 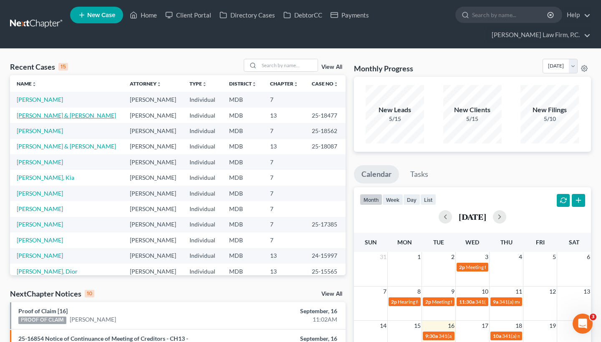 What do you see at coordinates (510, 15) in the screenshot?
I see `input: Search by name...` at bounding box center [510, 15].